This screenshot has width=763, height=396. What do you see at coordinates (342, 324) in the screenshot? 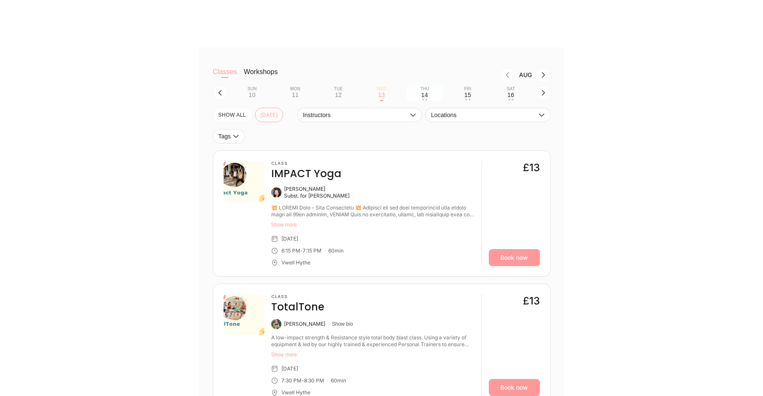
I see `button: Show bio` at bounding box center [342, 324].